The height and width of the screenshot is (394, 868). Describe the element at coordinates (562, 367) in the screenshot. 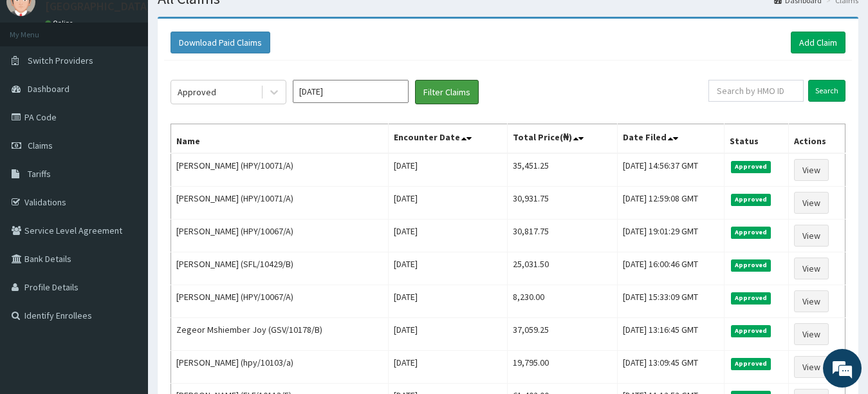

I see `td: 19,795.00` at that location.